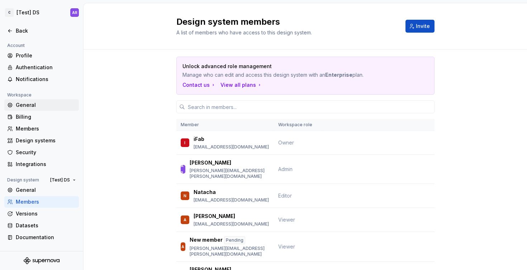  What do you see at coordinates (225, 125) in the screenshot?
I see `th: Member` at bounding box center [225, 125].